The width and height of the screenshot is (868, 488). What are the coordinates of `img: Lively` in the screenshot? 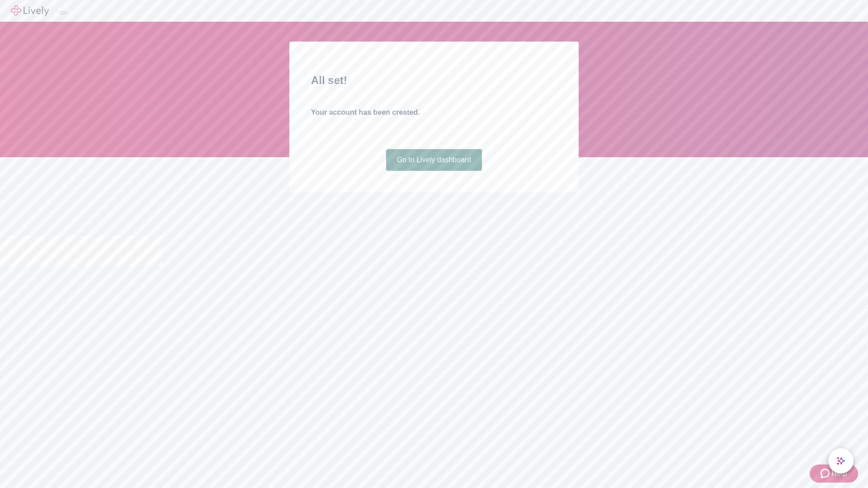 It's located at (30, 11).